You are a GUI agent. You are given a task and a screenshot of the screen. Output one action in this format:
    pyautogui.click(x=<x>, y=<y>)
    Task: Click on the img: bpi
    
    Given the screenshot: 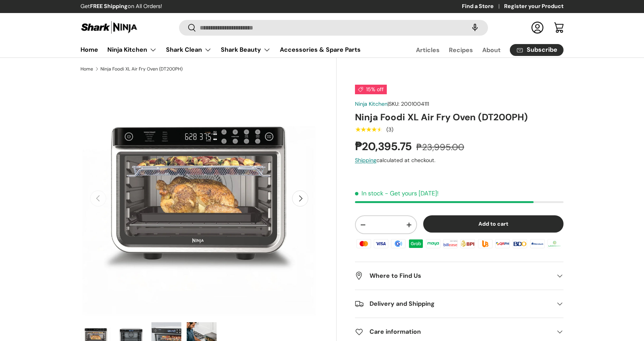 What is the action you would take?
    pyautogui.click(x=467, y=244)
    